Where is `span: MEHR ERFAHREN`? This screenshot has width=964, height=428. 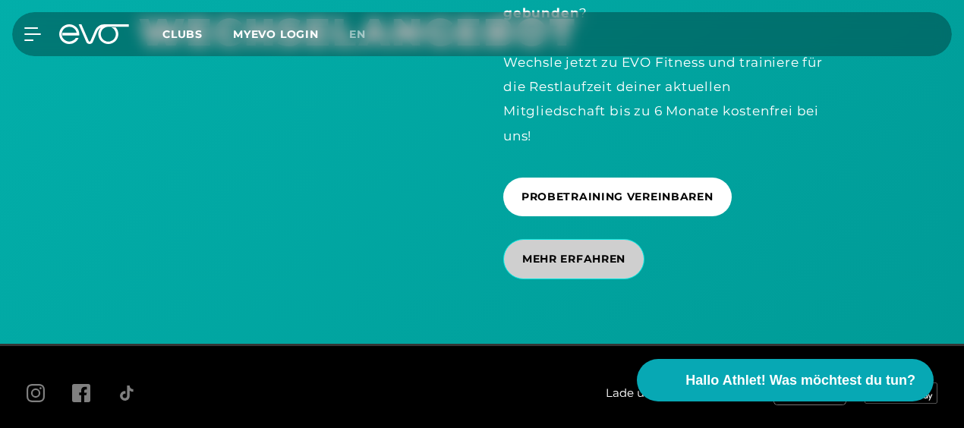
span: MEHR ERFAHREN is located at coordinates (574, 259).